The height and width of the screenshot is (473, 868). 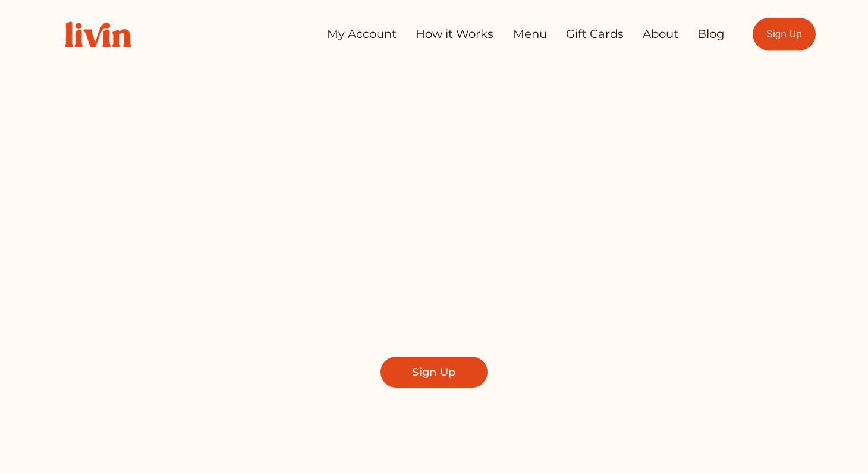 I want to click on a: Menu, so click(x=529, y=33).